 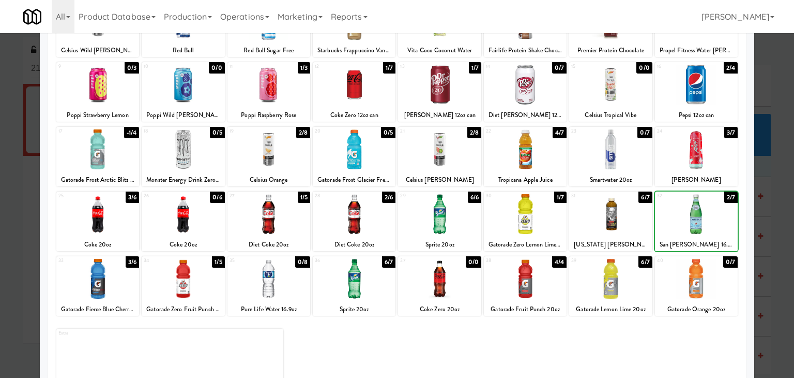 I want to click on div: 282/6Diet Coke 20oz, so click(x=354, y=221).